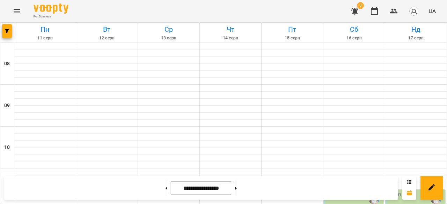 Image resolution: width=447 pixels, height=204 pixels. Describe the element at coordinates (230, 38) in the screenshot. I see `h6: 14 серп` at that location.